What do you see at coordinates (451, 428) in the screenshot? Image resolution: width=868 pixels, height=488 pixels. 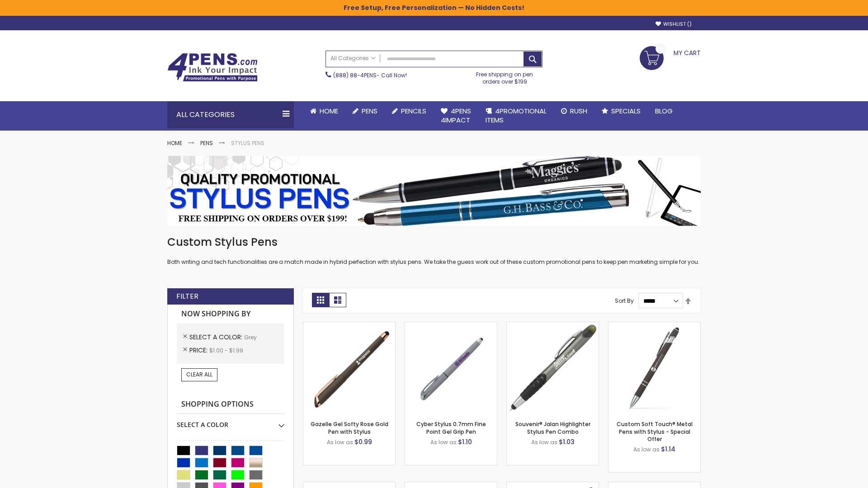 I see `a: Cyber Stylus 0.7mm Fine Point Gel Grip Pen` at bounding box center [451, 428].